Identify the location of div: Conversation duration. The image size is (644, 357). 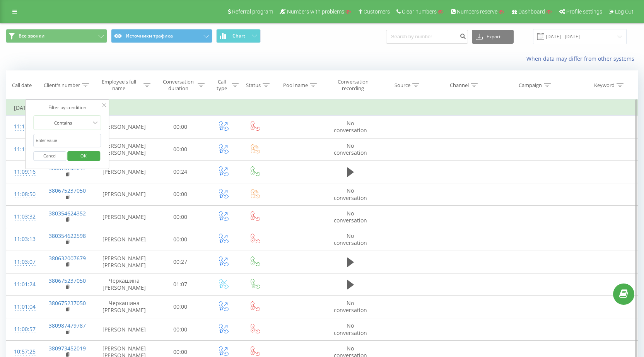
(178, 85).